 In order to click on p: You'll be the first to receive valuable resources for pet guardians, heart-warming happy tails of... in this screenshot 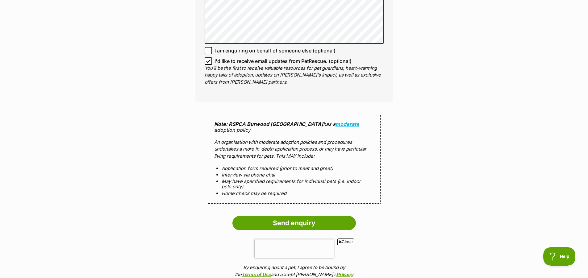, I will do `click(294, 75)`.